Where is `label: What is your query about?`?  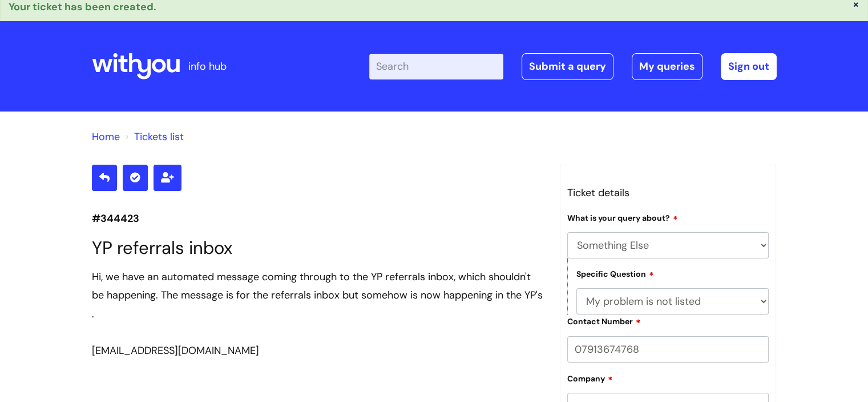 label: What is your query about? is located at coordinates (622, 217).